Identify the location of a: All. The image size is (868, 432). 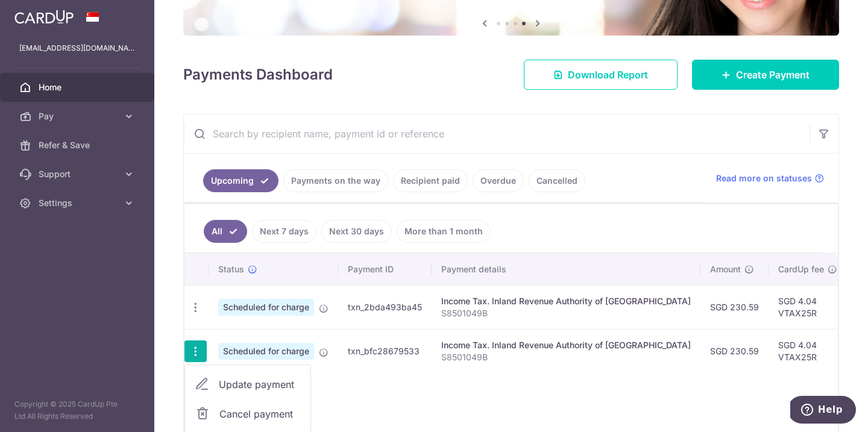
(225, 232).